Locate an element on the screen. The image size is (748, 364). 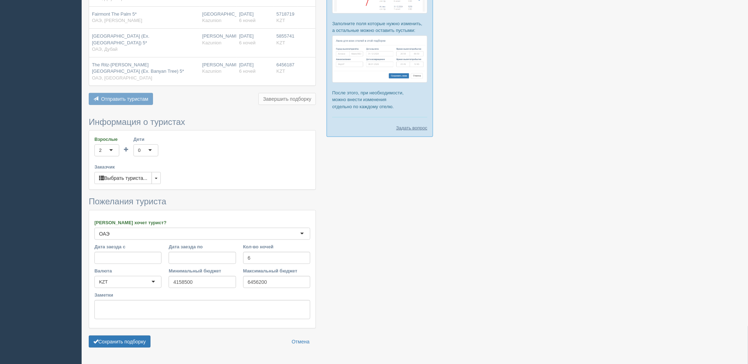
label: Заказчик is located at coordinates (202, 167).